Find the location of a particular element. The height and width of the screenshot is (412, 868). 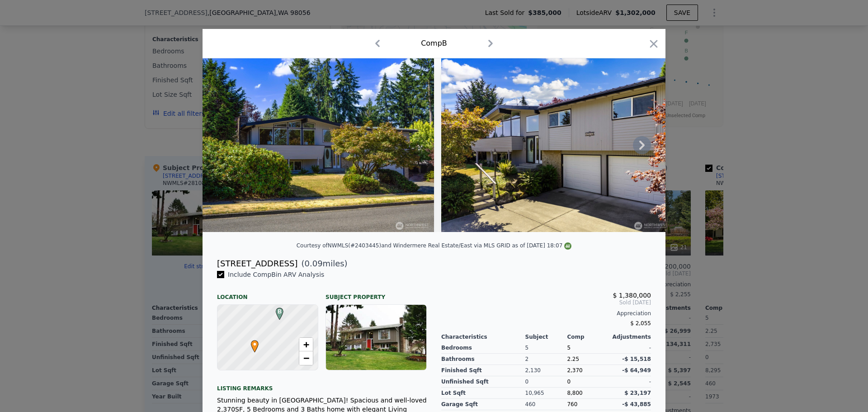

div: Subject Property is located at coordinates (376, 294).